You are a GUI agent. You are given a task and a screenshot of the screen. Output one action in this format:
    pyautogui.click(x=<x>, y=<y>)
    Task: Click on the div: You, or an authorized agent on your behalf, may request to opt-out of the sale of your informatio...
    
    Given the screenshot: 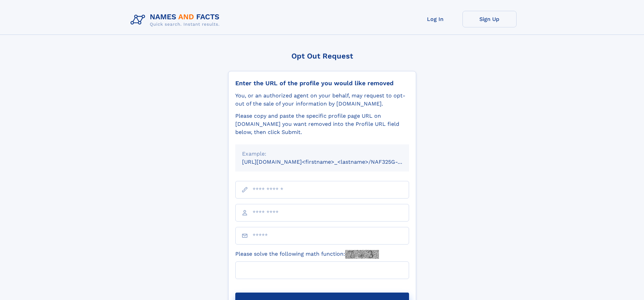 What is the action you would take?
    pyautogui.click(x=322, y=99)
    